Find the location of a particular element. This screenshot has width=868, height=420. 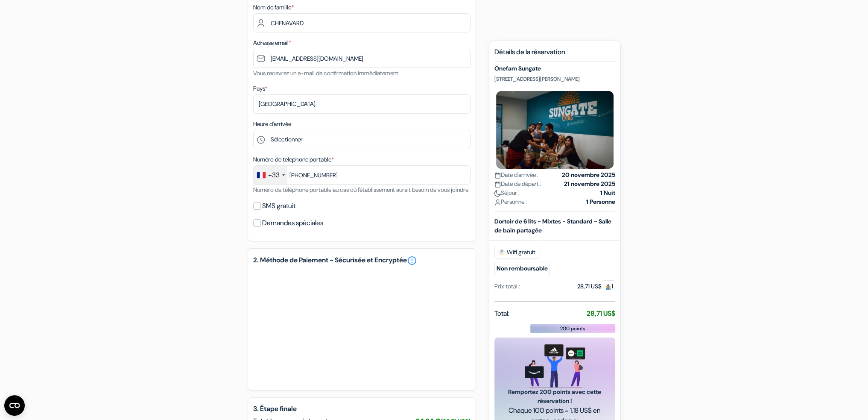

input: Entrer adresse e-mail is located at coordinates (362, 58).